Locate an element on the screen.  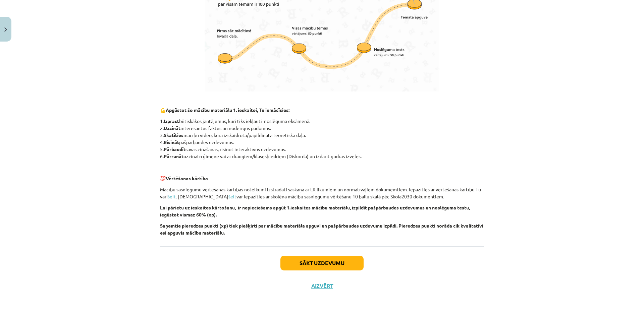
button: Aizvērt is located at coordinates (322, 286).